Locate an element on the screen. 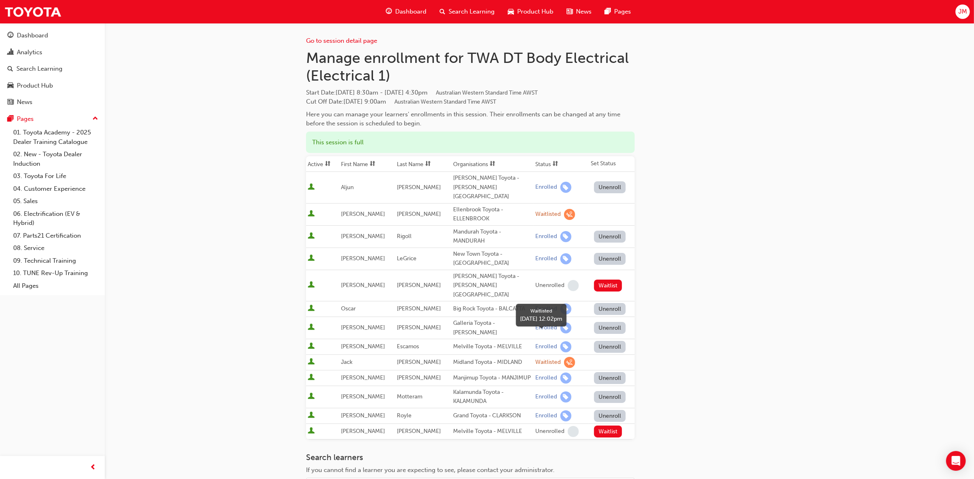 The height and width of the screenshot is (479, 974). span: Motteram is located at coordinates (410, 396).